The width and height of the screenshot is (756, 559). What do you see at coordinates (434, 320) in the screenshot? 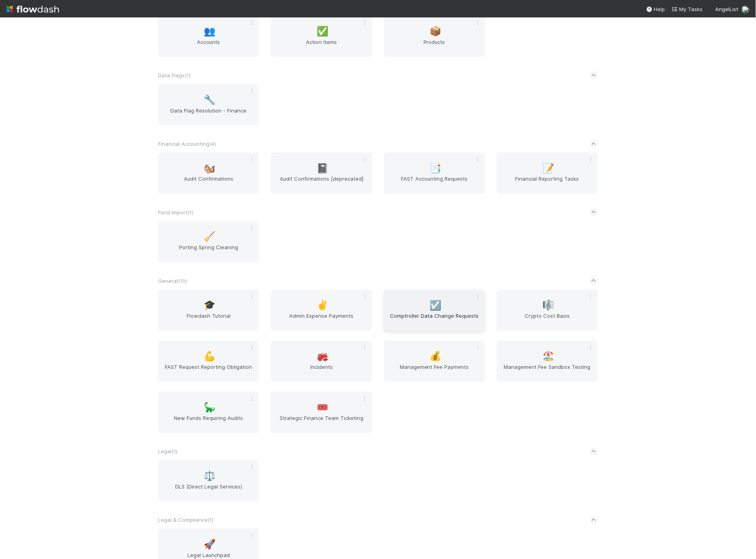
I see `span: Comptroller Data Change Requests` at bounding box center [434, 320].